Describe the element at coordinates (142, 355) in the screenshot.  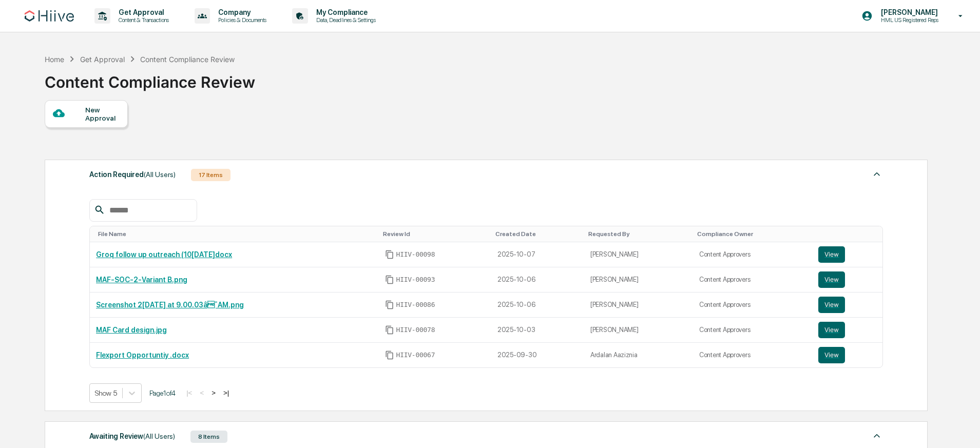
I see `a: Flexport Opportuntiy .docx` at that location.